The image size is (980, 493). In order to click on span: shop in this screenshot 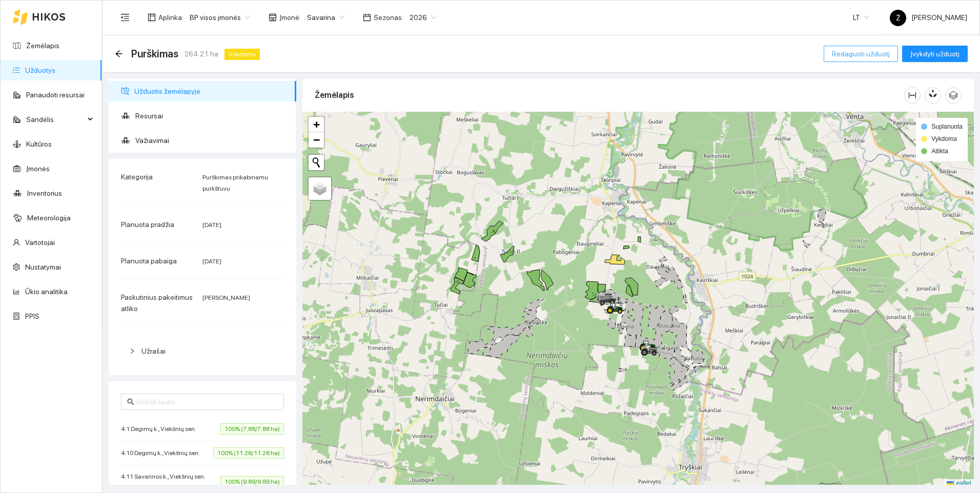, I will do `click(273, 17)`.